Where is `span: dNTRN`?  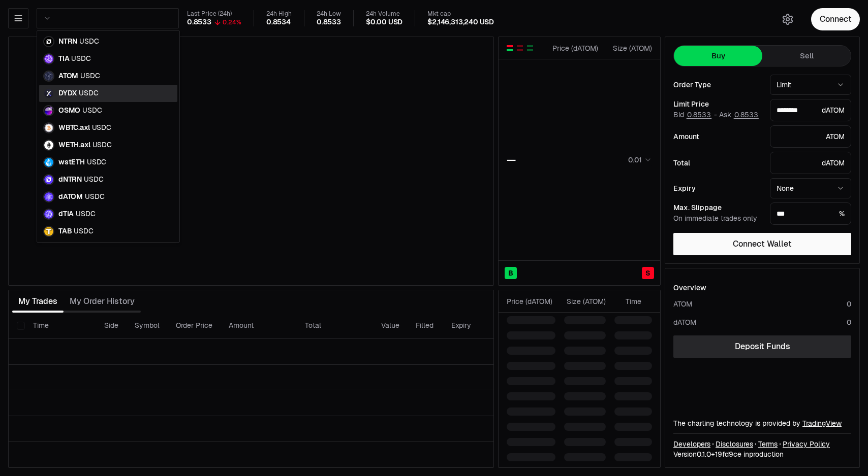 span: dNTRN is located at coordinates (70, 180).